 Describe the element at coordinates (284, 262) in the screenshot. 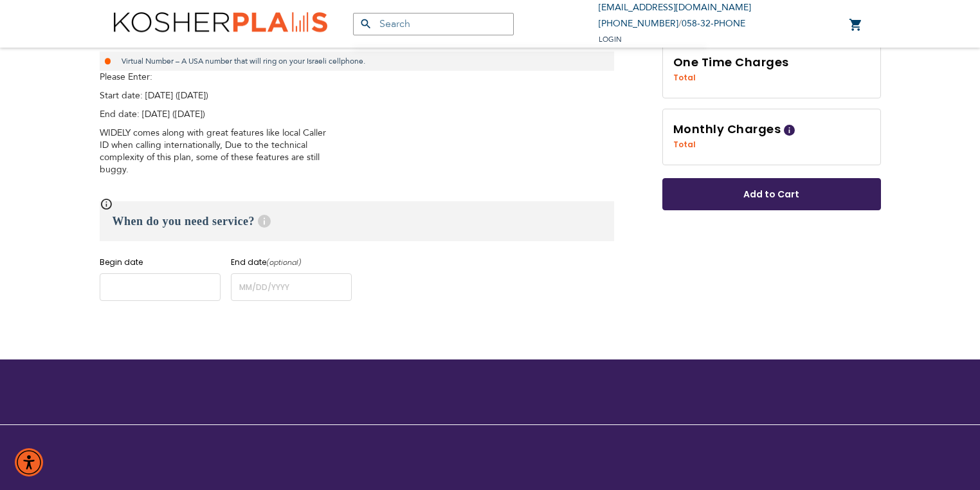

I see `i: (optional)` at that location.